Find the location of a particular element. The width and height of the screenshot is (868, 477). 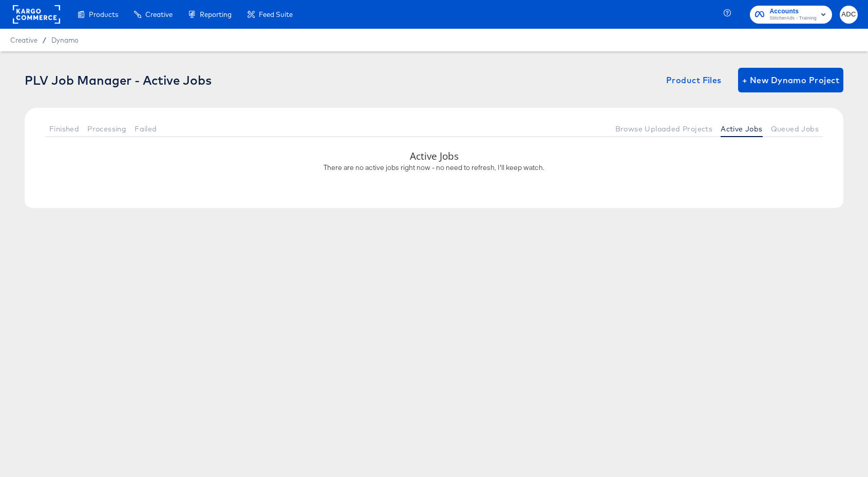

span: Browse Uploaded Projects is located at coordinates (664, 129).